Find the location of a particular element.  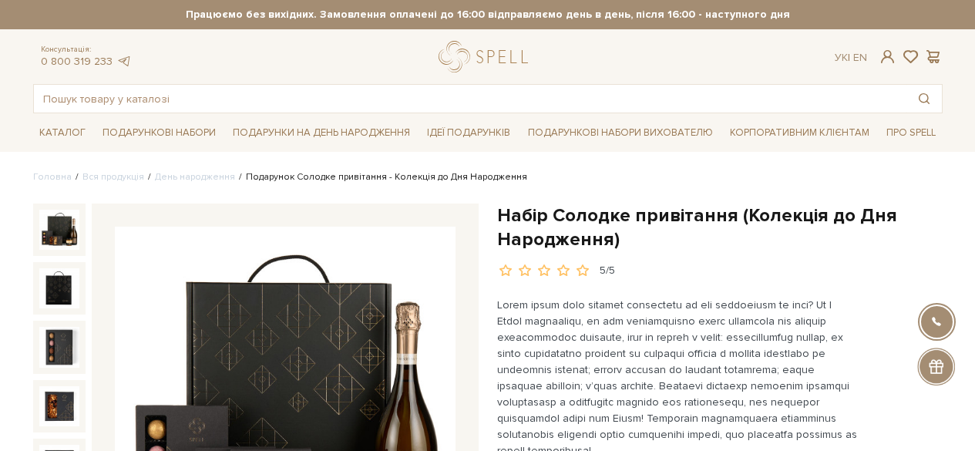

div: Ук is located at coordinates (851, 58).